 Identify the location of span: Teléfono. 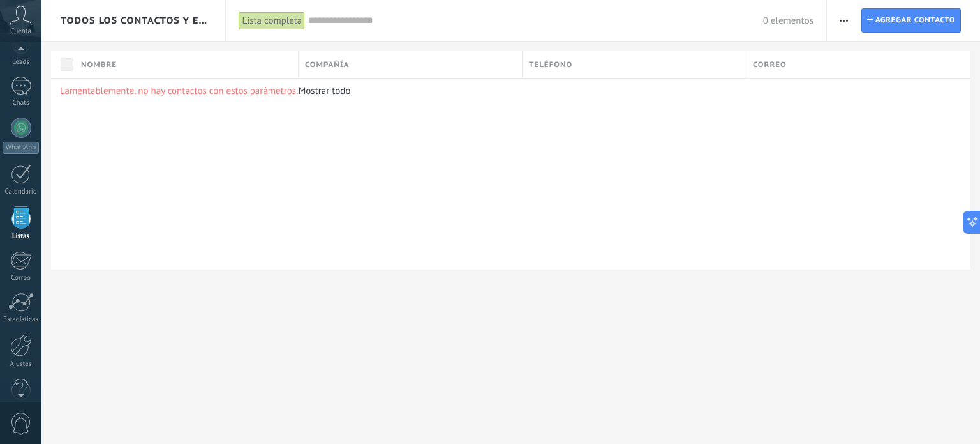
(551, 64).